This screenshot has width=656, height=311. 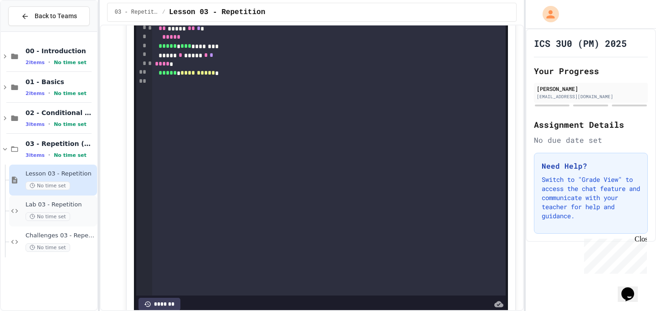 What do you see at coordinates (49, 16) in the screenshot?
I see `button: Back to Teams` at bounding box center [49, 16].